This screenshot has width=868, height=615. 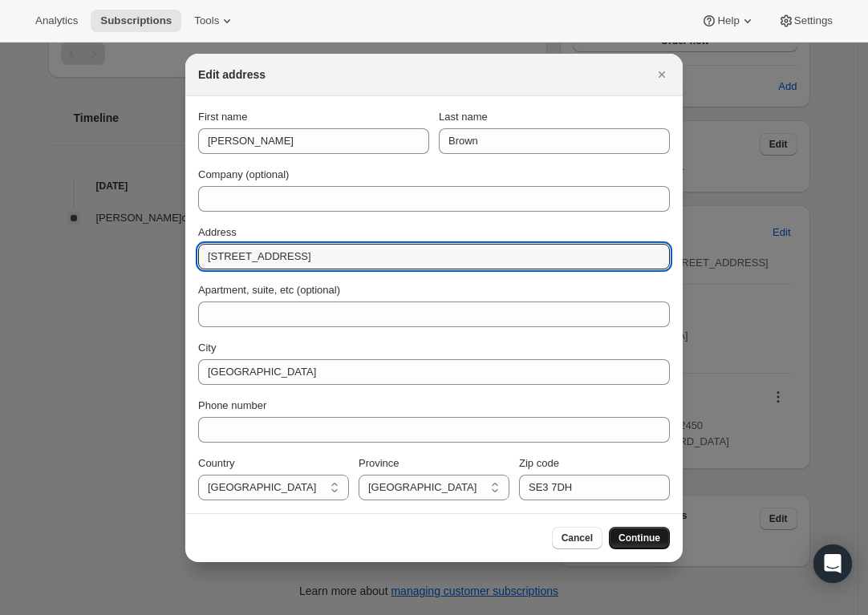 I want to click on span: Subscriptions, so click(x=136, y=21).